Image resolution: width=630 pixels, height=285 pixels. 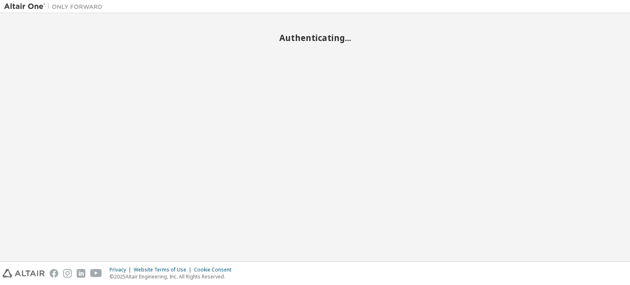 I want to click on img: Altair One, so click(x=55, y=7).